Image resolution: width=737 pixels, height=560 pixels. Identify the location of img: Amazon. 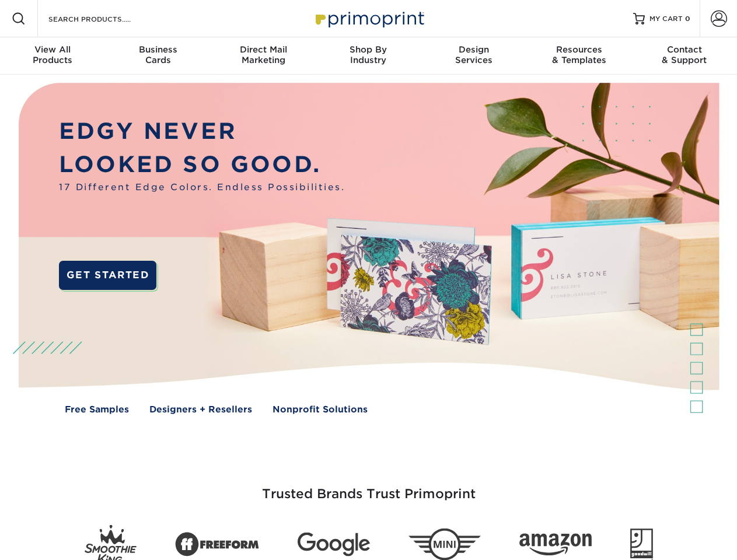
(555, 544).